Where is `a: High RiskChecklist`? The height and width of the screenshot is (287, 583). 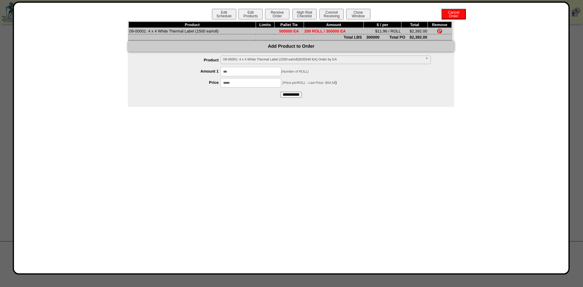
a: High RiskChecklist is located at coordinates (305, 16).